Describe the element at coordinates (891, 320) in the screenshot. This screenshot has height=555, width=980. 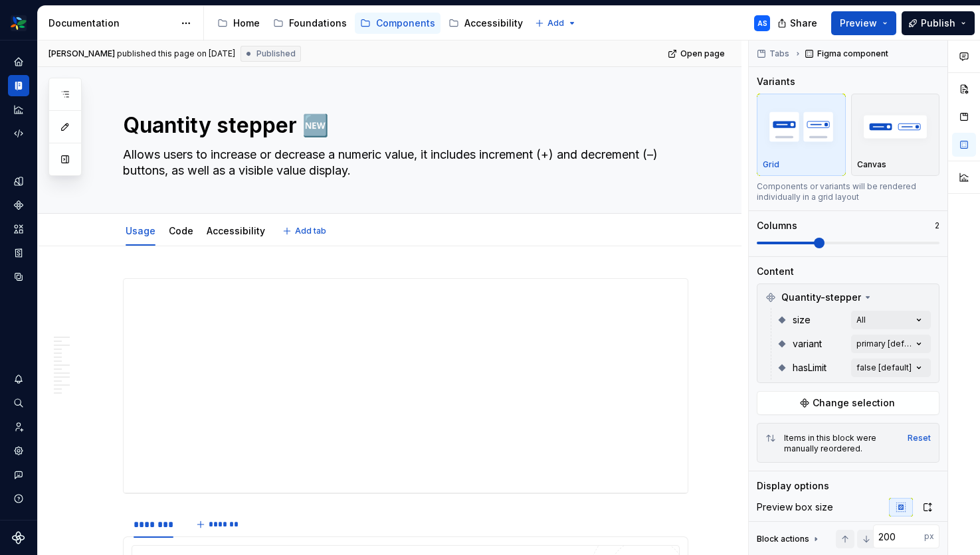
I see `button: All` at that location.